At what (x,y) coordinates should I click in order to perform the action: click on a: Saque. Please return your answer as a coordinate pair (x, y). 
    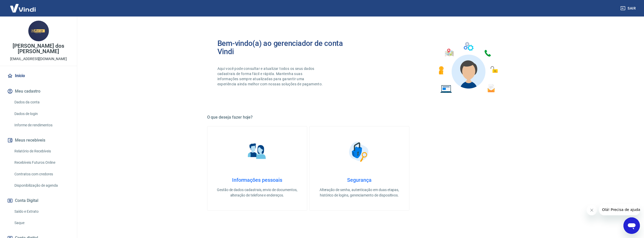
    Looking at the image, I should click on (41, 223).